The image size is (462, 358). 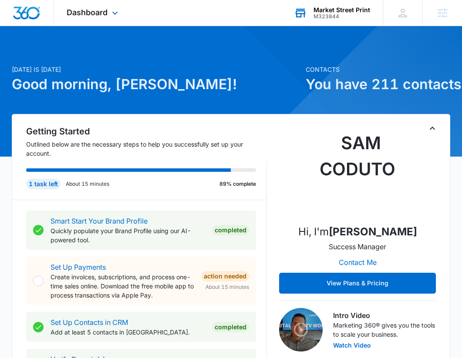 What do you see at coordinates (78, 267) in the screenshot?
I see `a: Set Up Payments` at bounding box center [78, 267].